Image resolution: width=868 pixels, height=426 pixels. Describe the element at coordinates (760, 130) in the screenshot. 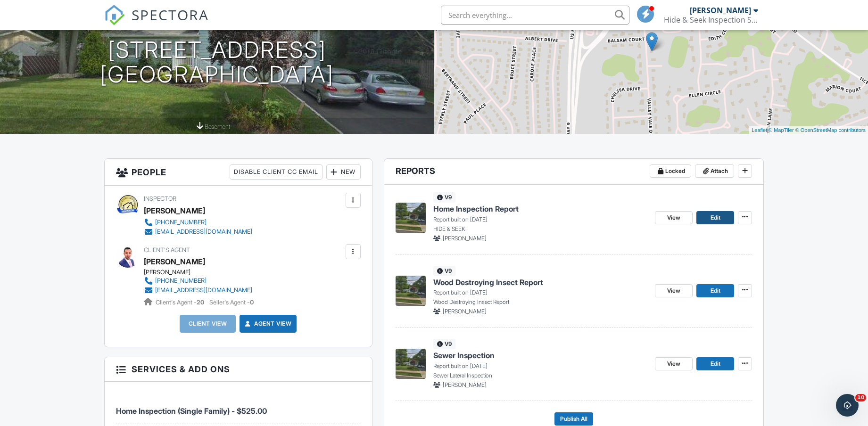

I see `a: Leaflet` at that location.